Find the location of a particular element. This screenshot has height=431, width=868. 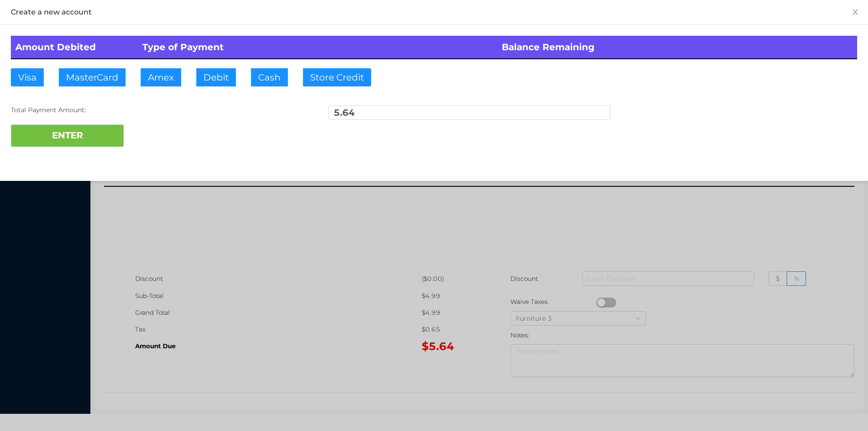

button: Store Credit is located at coordinates (337, 78).